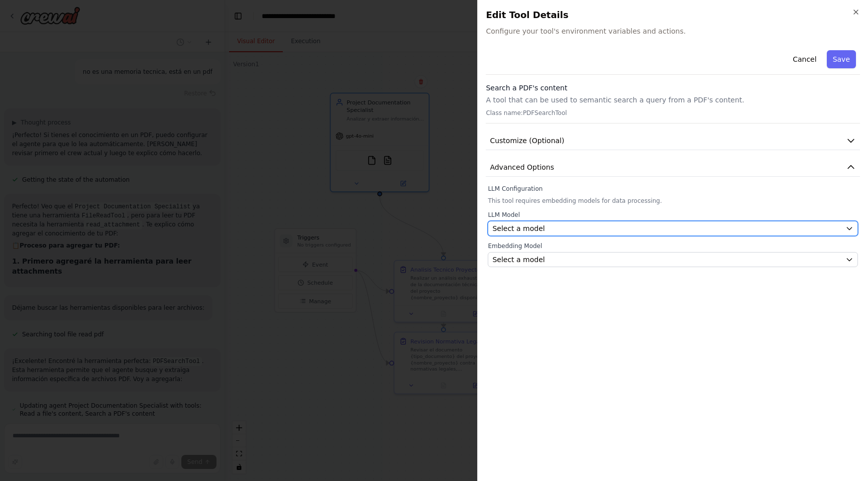 This screenshot has width=868, height=481. I want to click on p: A tool that can be used to semantic search a query from a PDF's content., so click(673, 100).